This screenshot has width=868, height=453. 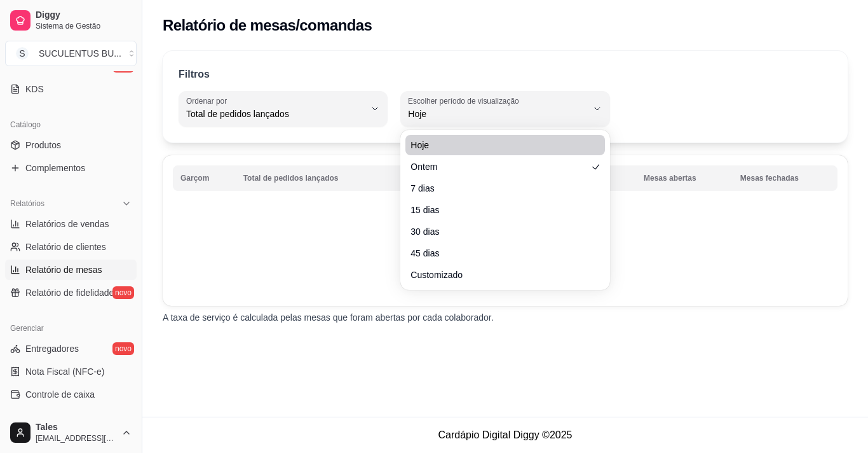 I want to click on span: Ontem, so click(x=499, y=167).